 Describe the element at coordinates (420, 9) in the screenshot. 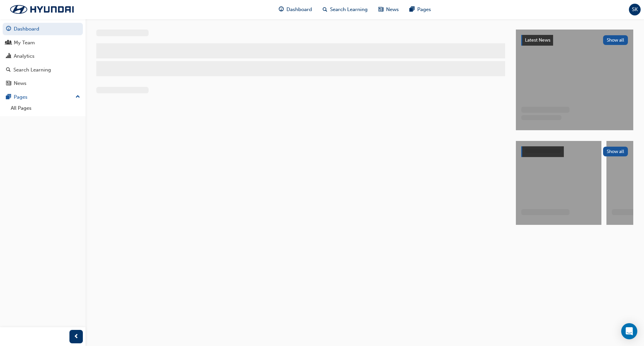

I see `a: pages-iconPages` at that location.